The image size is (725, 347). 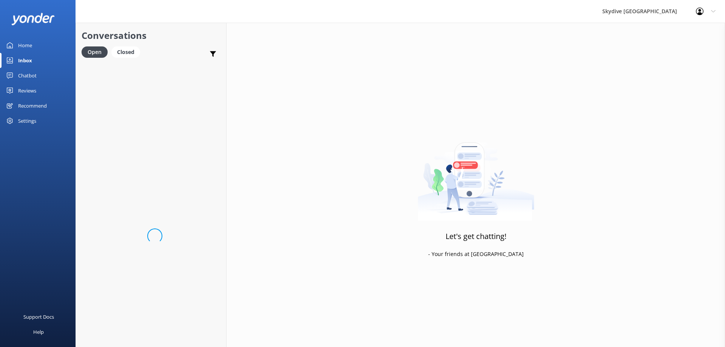 I want to click on div: Help, so click(x=38, y=332).